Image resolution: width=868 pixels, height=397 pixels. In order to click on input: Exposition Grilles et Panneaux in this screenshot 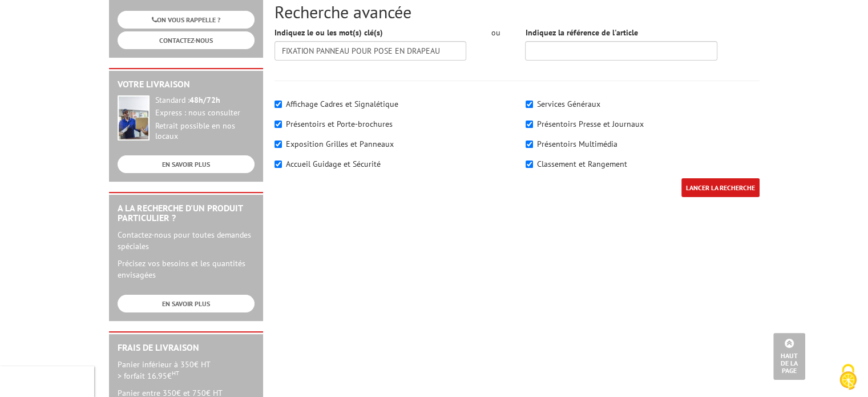, I will do `click(278, 144)`.